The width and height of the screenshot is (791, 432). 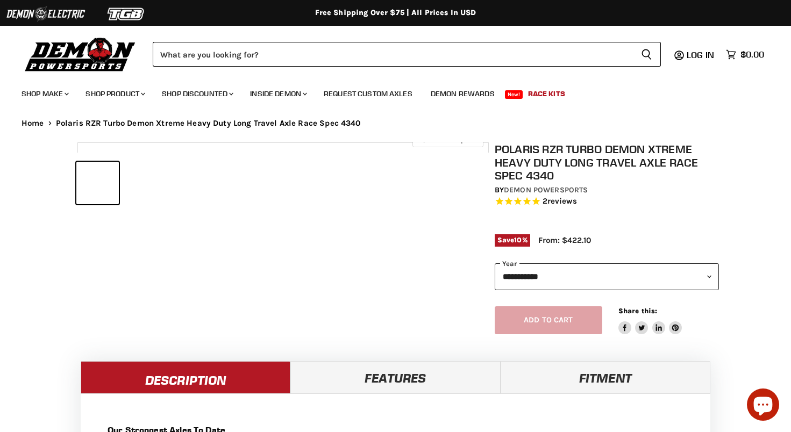 What do you see at coordinates (700, 55) in the screenshot?
I see `span: Log in` at bounding box center [700, 55].